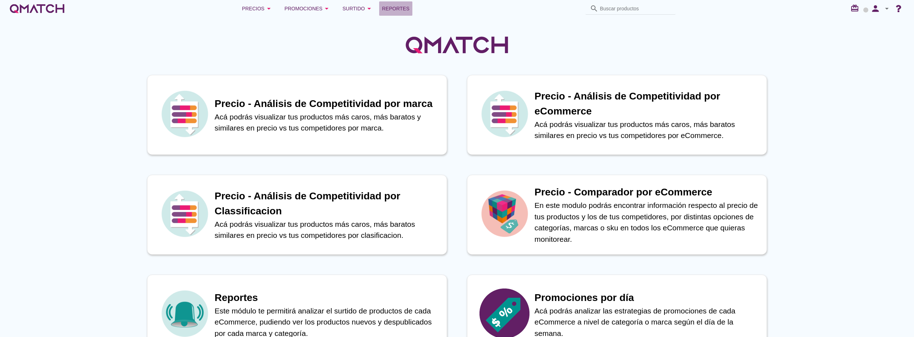 This screenshot has height=337, width=914. Describe the element at coordinates (327, 104) in the screenshot. I see `h1: Precio - Análisis de Competitividad por marca` at that location.